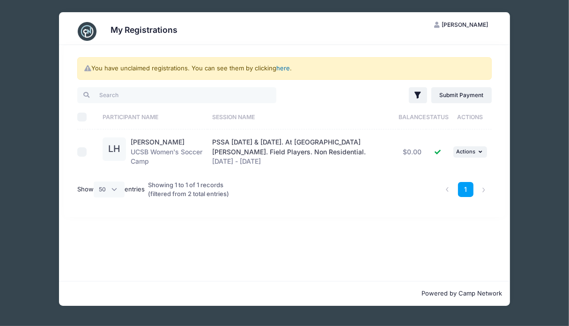 This screenshot has width=569, height=326. I want to click on th: Status: activate to sort column ascending, so click(438, 117).